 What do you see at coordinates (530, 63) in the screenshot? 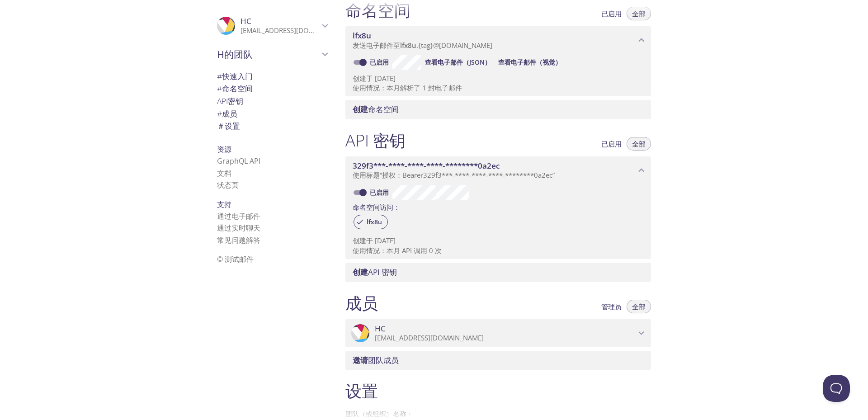
I see `button: 查看电子邮件（视觉）` at bounding box center [530, 63].